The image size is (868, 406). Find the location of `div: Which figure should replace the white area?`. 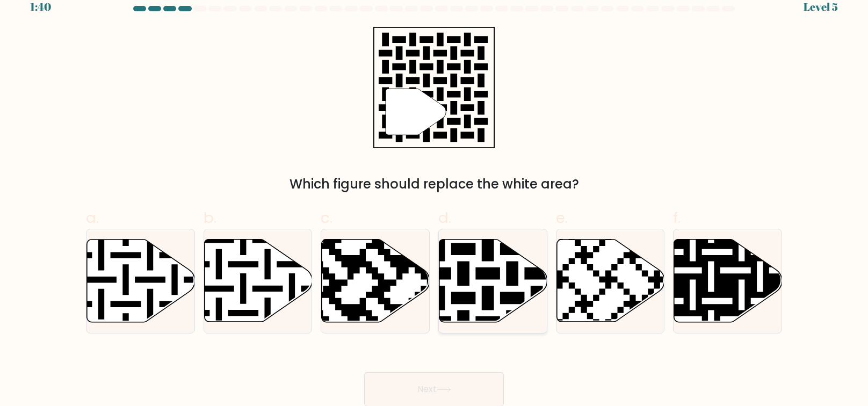

div: Which figure should replace the white area? is located at coordinates (434, 184).